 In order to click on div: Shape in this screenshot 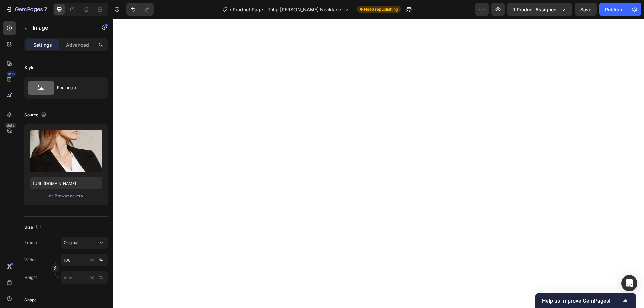, I will do `click(30, 300)`.